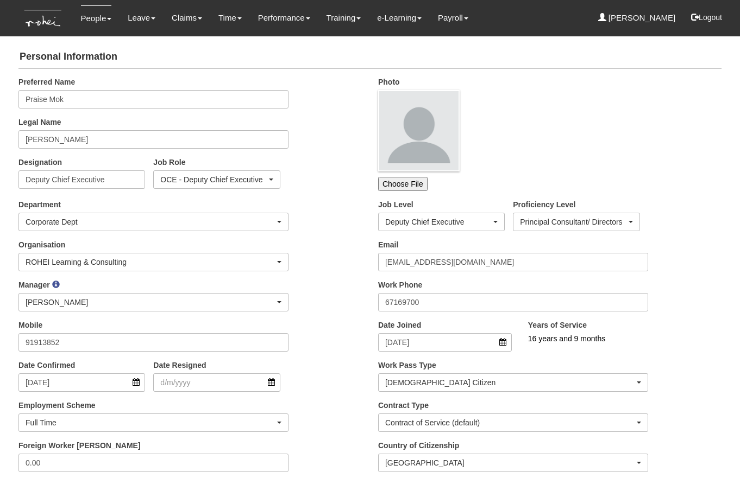  Describe the element at coordinates (438, 222) in the screenshot. I see `div: Deputy Chief Executive` at that location.